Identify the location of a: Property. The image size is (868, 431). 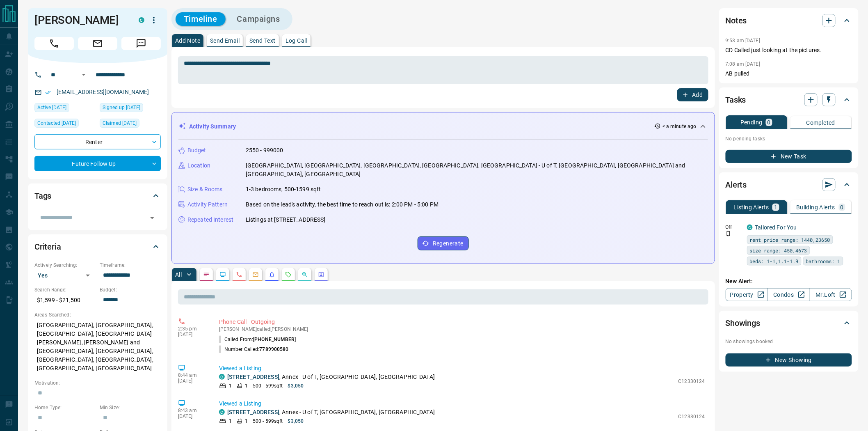
(746, 294).